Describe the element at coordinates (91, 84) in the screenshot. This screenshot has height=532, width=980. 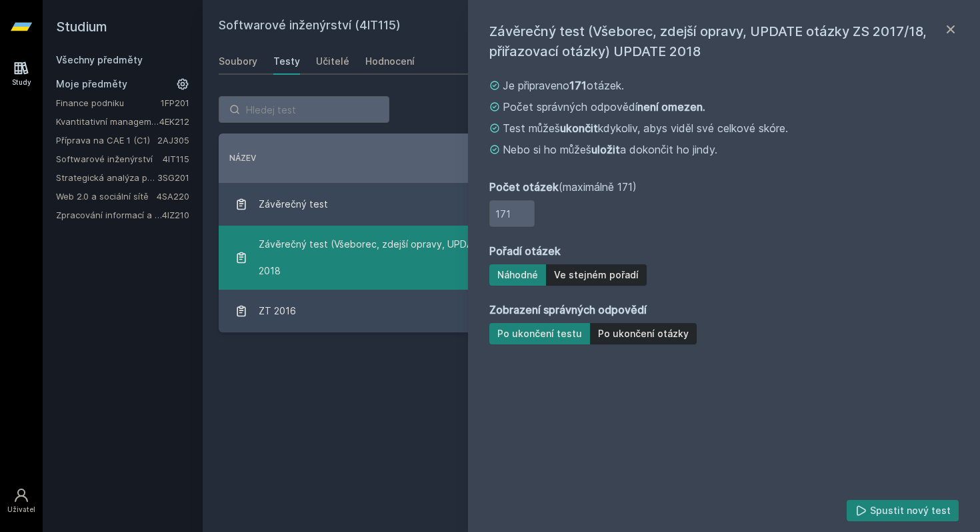
I see `span: Moje předměty` at that location.